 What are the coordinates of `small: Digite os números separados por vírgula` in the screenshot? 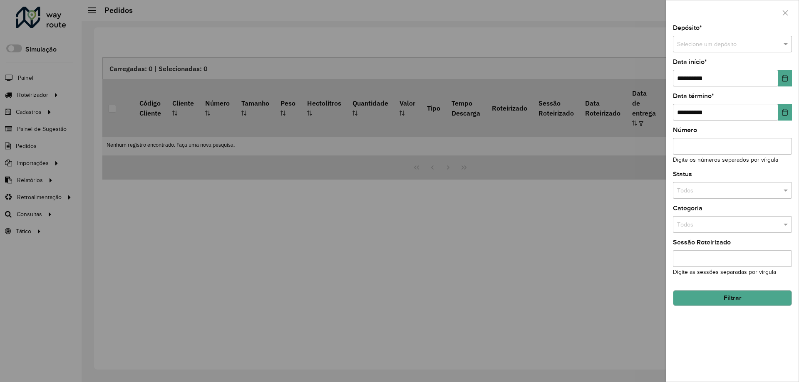 It's located at (725, 160).